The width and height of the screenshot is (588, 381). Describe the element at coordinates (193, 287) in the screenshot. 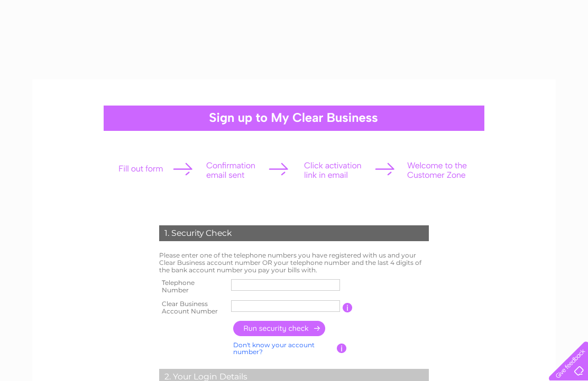

I see `th: Telephone Number` at that location.